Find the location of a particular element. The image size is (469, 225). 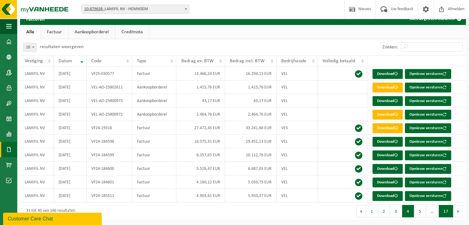

td: 33.241,66 EUR is located at coordinates (251, 128).